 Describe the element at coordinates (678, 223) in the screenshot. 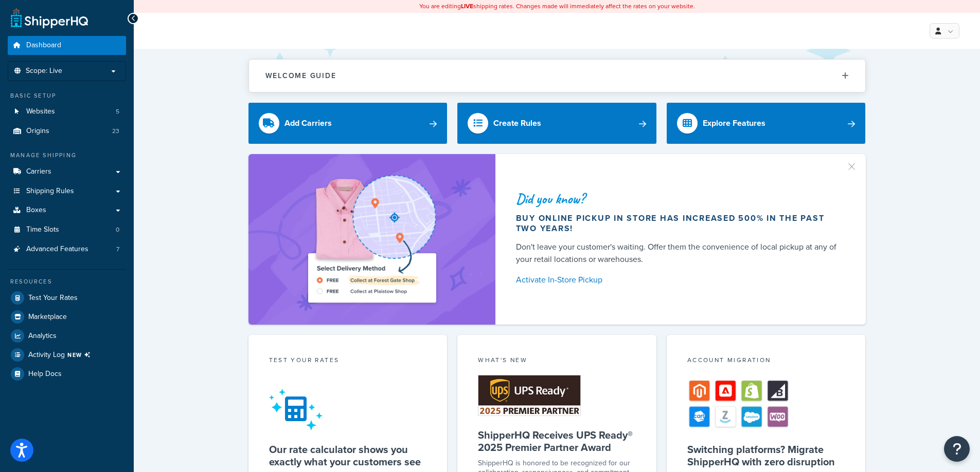

I see `div: Buy online pickup in store has increased 500% in the past two years!` at that location.